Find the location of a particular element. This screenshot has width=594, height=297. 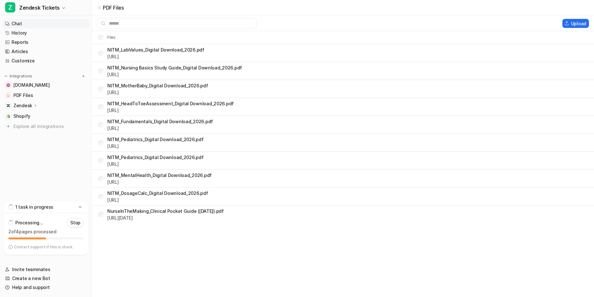

p: NITM_LabValues_Digital Download_2026.pdf is located at coordinates (156, 50).